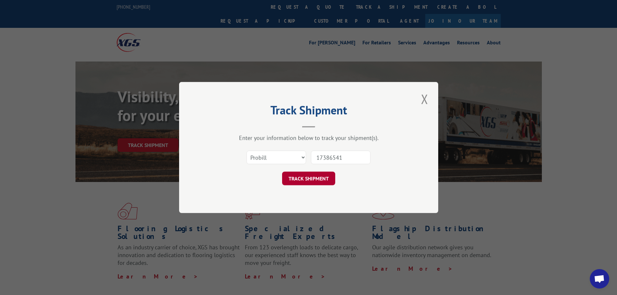 This screenshot has width=617, height=295. I want to click on div: Enter your information below to track your shipment(s)., so click(309, 138).